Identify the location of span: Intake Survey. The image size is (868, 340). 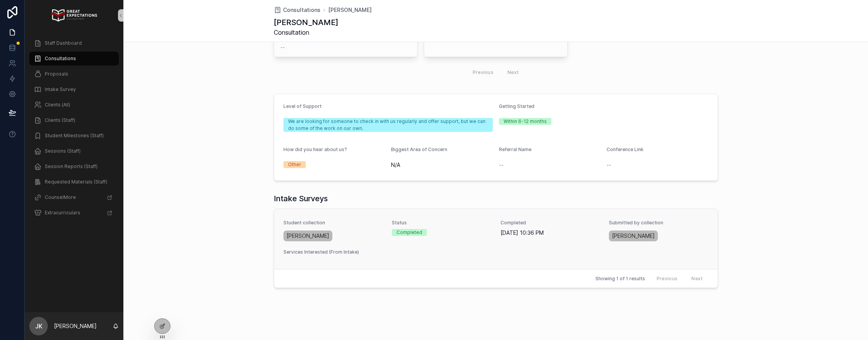
(60, 90).